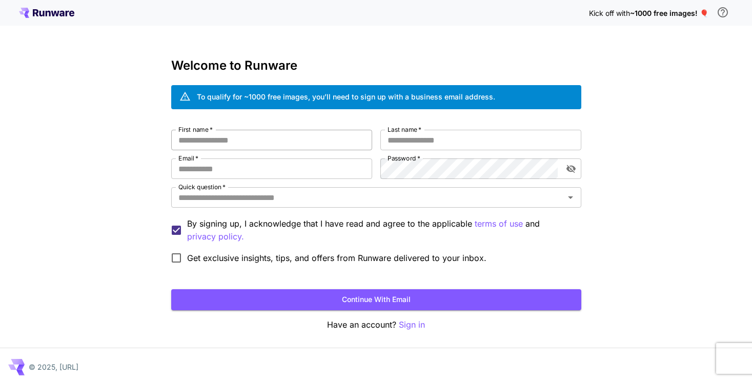 This screenshot has height=381, width=752. Describe the element at coordinates (215, 236) in the screenshot. I see `p: privacy policy.` at that location.